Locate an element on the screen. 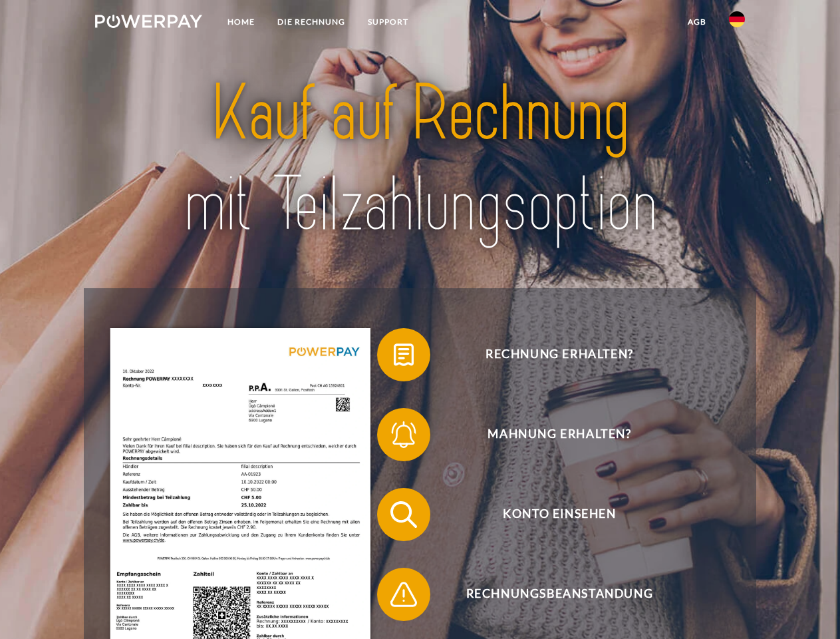 This screenshot has height=639, width=840. button: Rechnung erhalten? is located at coordinates (549, 354).